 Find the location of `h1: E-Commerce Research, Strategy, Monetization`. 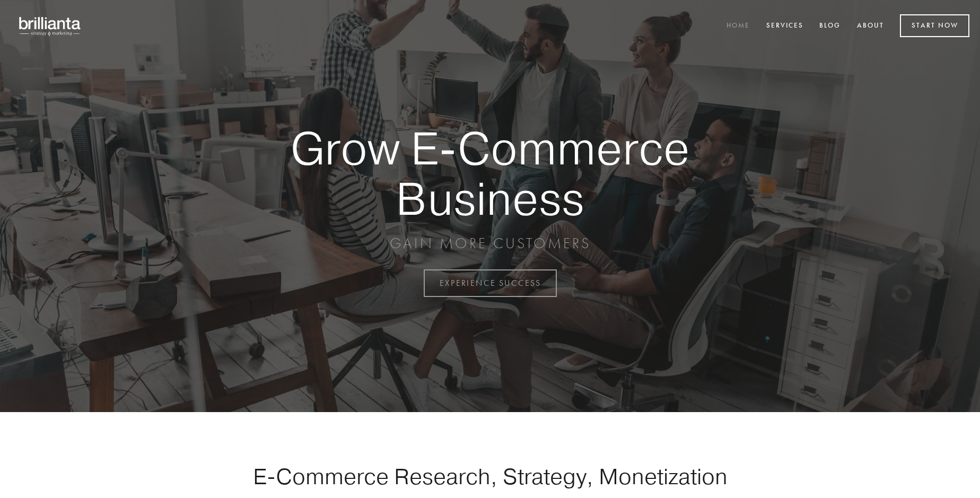

h1: E-Commerce Research, Strategy, Monetization is located at coordinates (490, 476).